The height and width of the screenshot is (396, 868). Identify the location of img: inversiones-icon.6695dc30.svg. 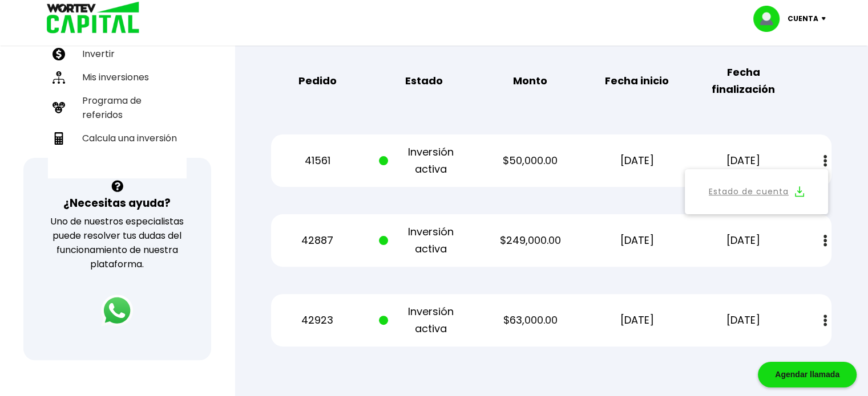
(59, 78).